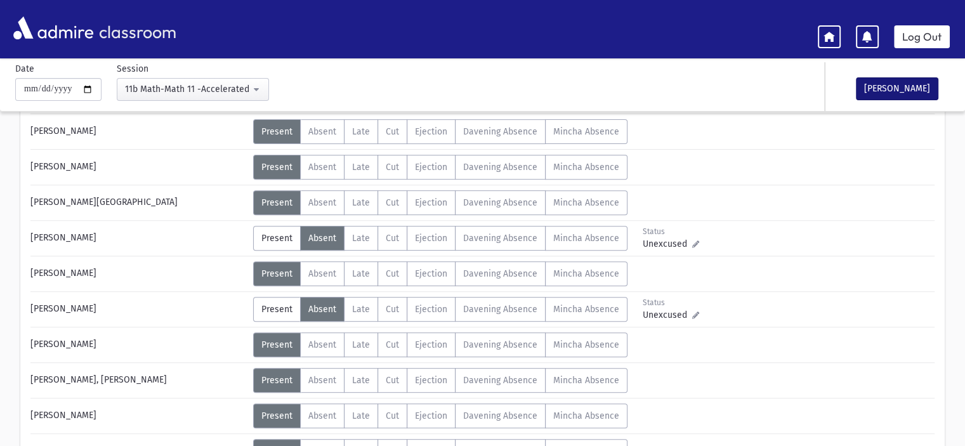 The height and width of the screenshot is (446, 965). I want to click on label: Session, so click(133, 68).